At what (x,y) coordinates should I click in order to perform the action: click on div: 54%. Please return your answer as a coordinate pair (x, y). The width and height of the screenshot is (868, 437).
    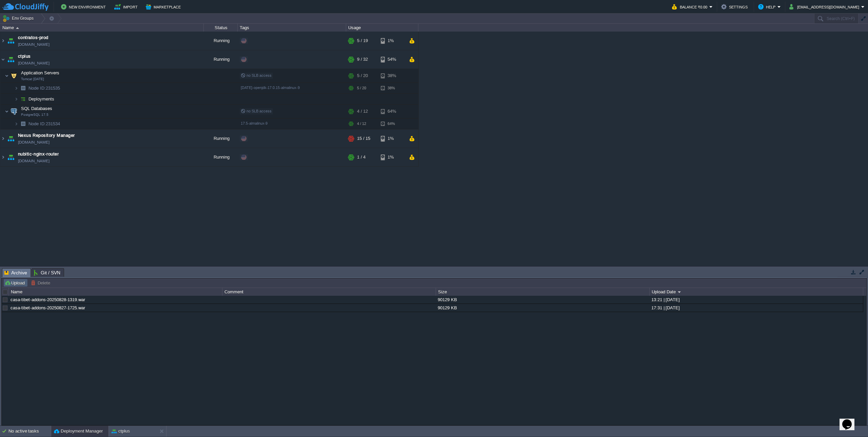
    Looking at the image, I should click on (392, 60).